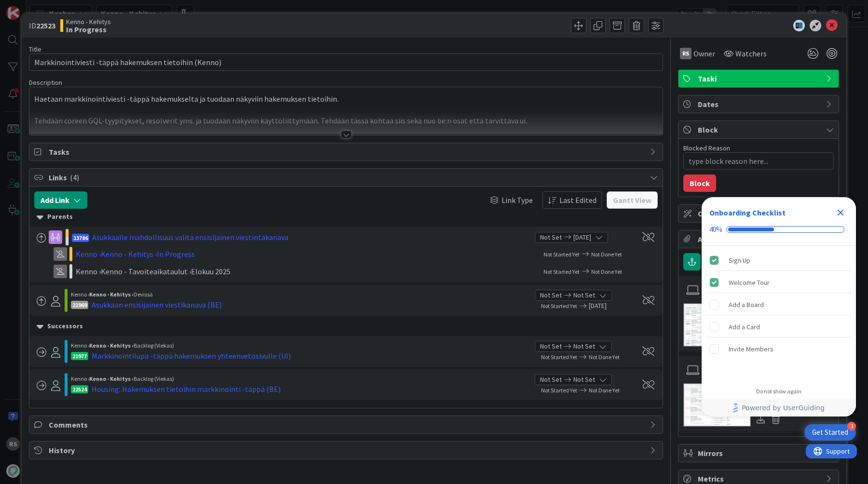  I want to click on div: Invite Members, so click(751, 349).